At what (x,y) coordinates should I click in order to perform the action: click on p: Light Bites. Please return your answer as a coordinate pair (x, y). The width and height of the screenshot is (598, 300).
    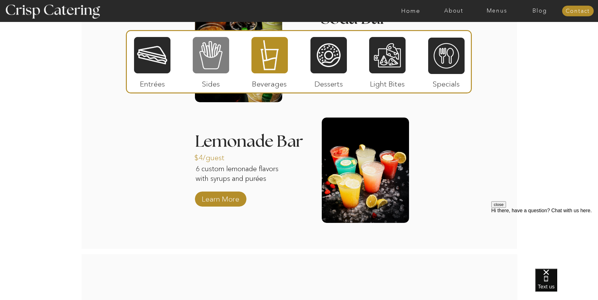
    Looking at the image, I should click on (387, 83).